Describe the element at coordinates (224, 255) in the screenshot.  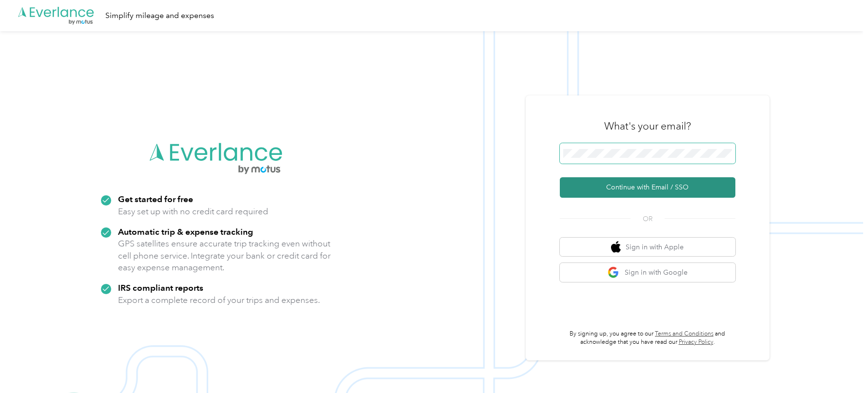
I see `p: GPS satellites ensure accurate trip tracking even without cell phone service. Integrate your bank...` at that location.